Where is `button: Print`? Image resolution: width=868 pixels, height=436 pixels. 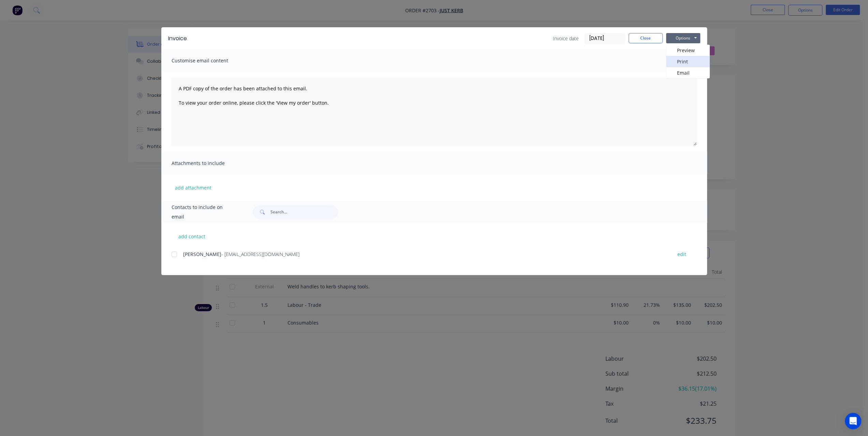 button: Print is located at coordinates (688, 62).